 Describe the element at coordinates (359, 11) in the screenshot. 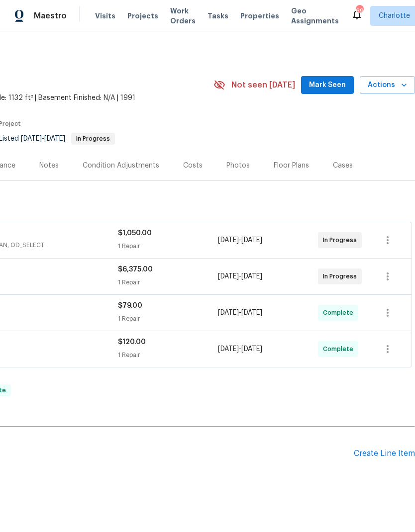

I see `div: 69` at that location.